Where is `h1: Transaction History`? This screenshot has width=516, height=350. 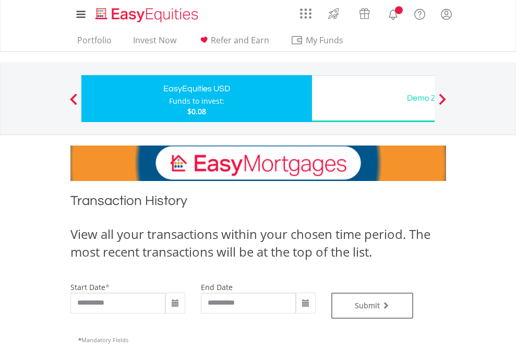
h1: Transaction History is located at coordinates (258, 203).